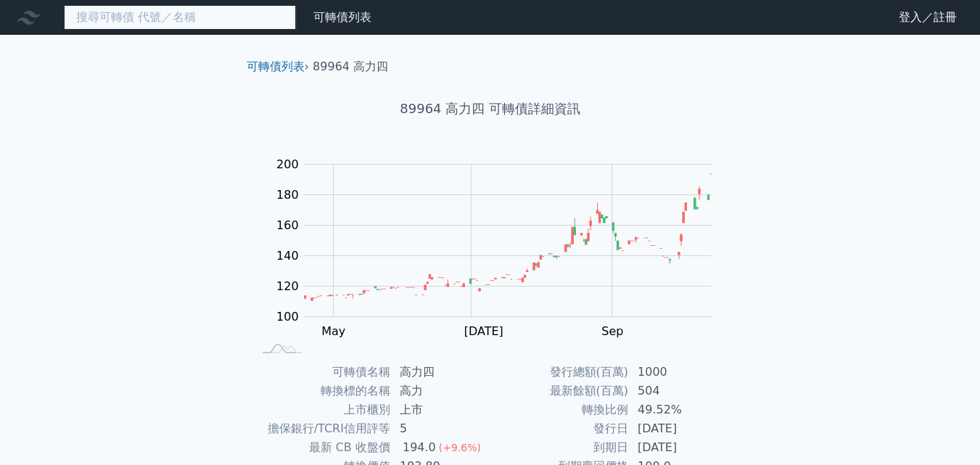 Image resolution: width=980 pixels, height=465 pixels. Describe the element at coordinates (321, 448) in the screenshot. I see `td: 最新 CB 收盤價` at that location.